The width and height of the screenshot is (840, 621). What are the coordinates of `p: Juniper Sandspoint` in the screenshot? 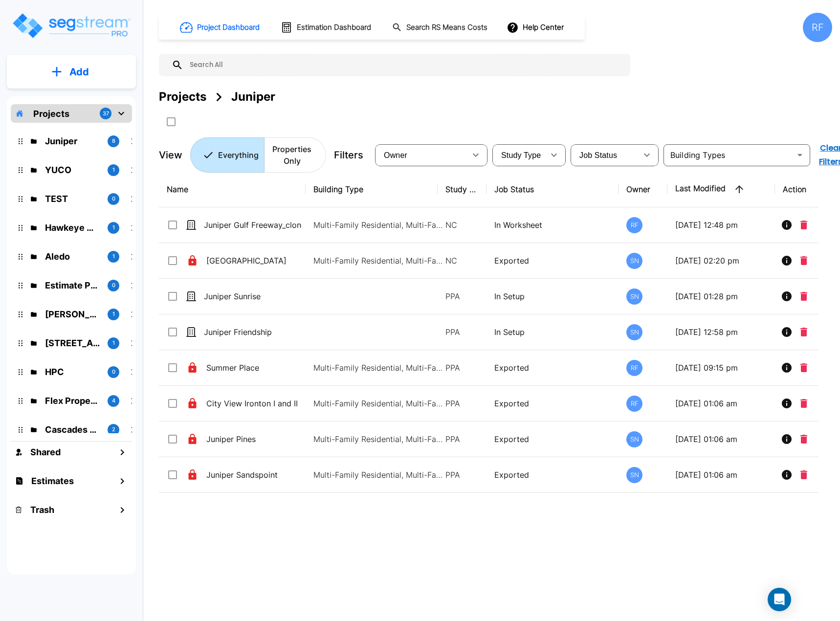 It's located at (255, 475).